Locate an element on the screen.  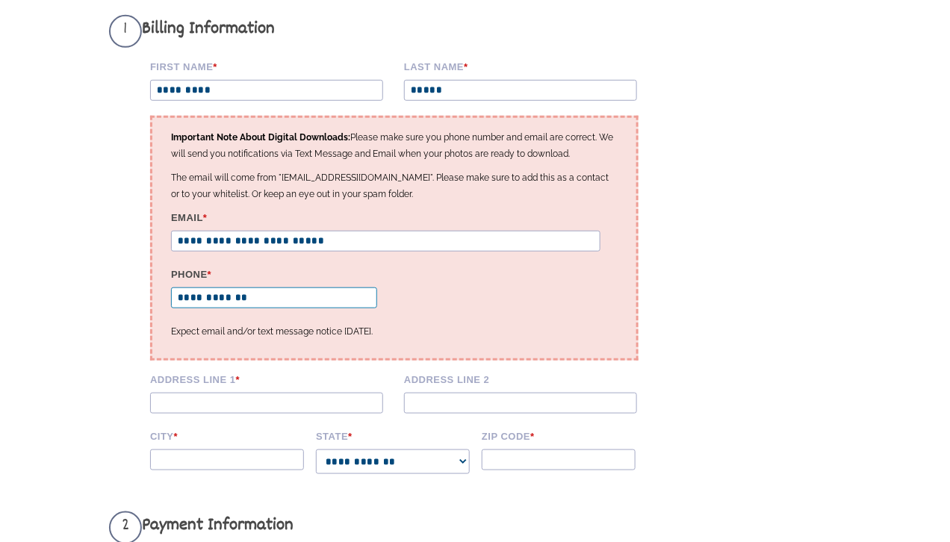
span: 1 is located at coordinates (125, 31).